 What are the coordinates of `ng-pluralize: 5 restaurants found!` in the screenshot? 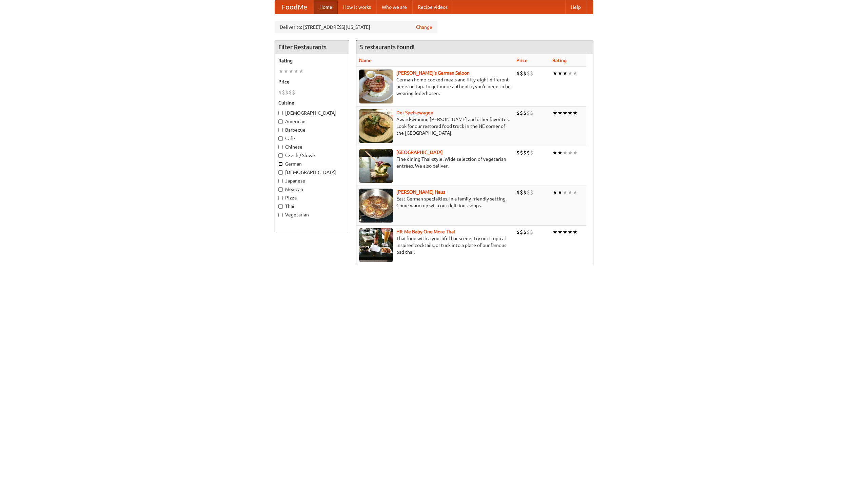 It's located at (388, 47).